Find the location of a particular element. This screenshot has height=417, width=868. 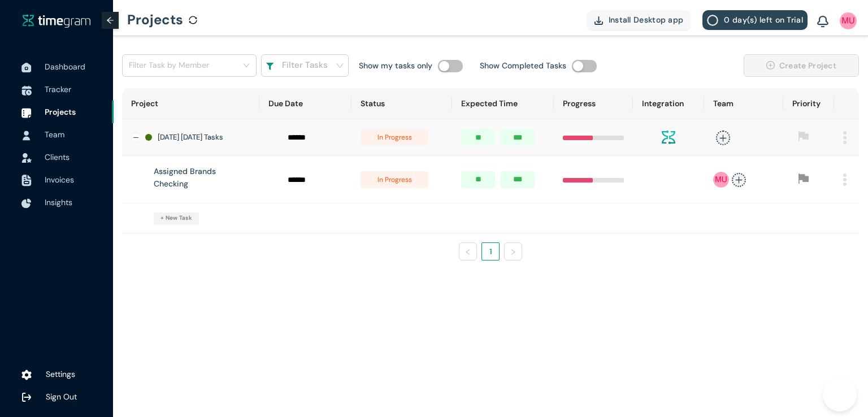

span: Settings is located at coordinates (60, 374).